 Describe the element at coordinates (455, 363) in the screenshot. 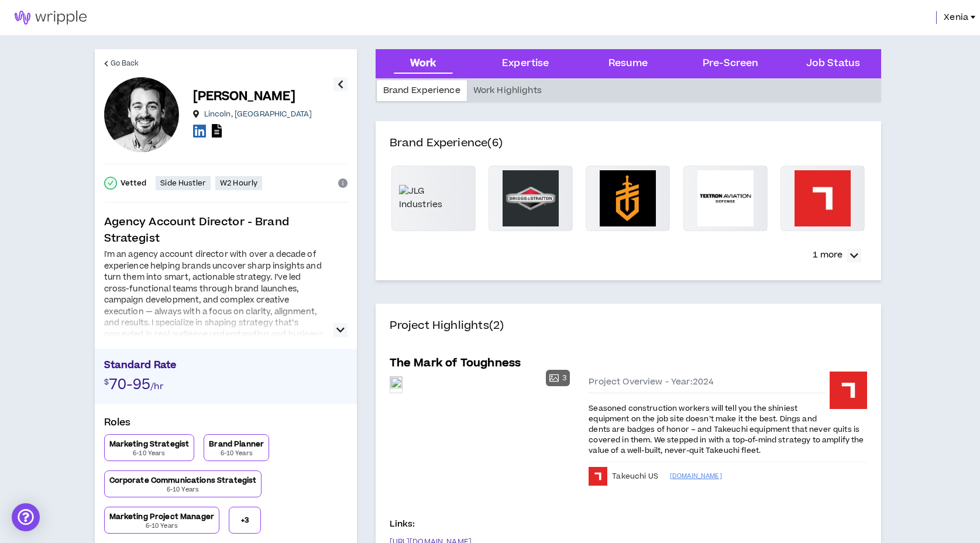

I see `h5: The Mark of Toughness` at that location.